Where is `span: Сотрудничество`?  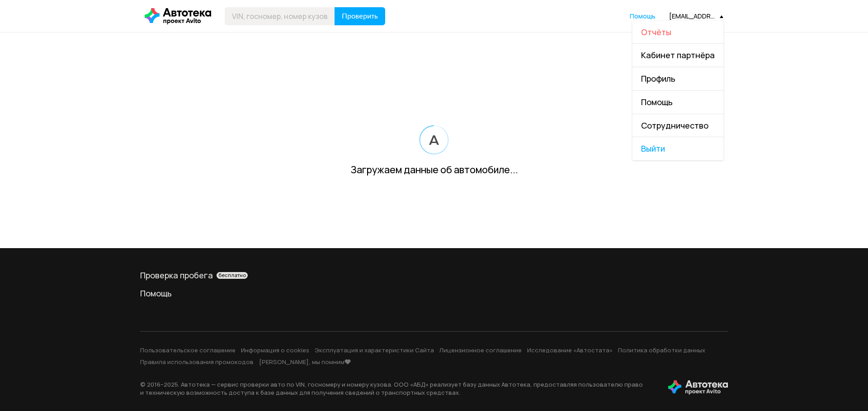 span: Сотрудничество is located at coordinates (675, 126).